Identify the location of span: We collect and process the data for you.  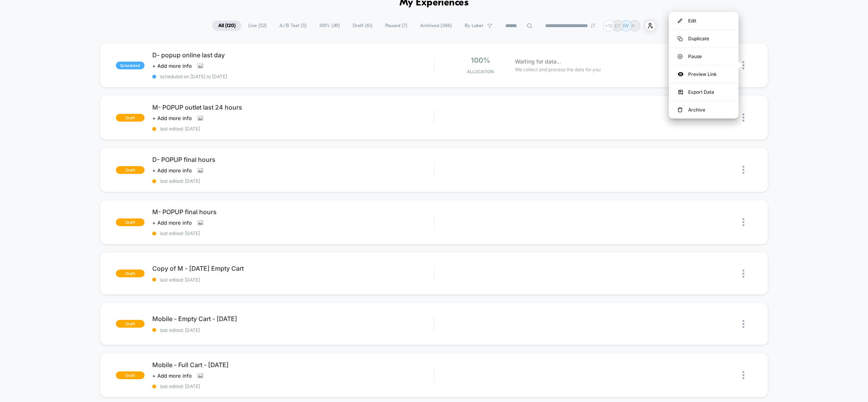
(558, 69).